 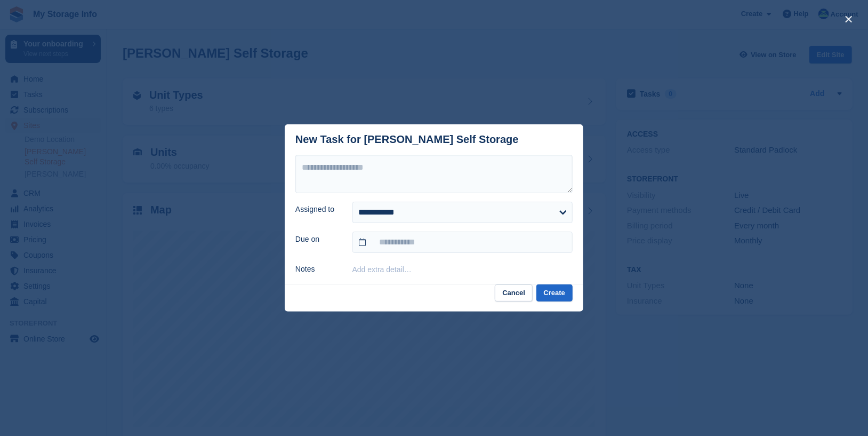 I want to click on button: Cancel, so click(x=514, y=293).